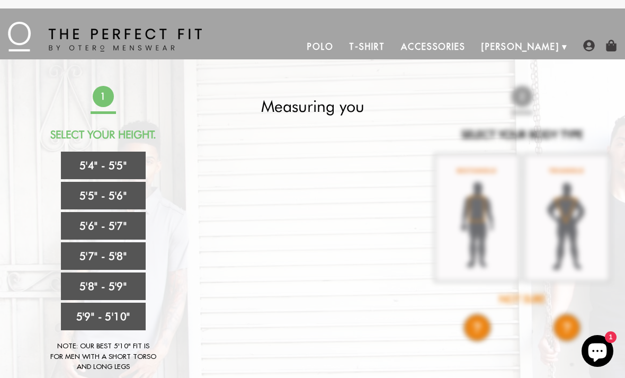 This screenshot has width=625, height=378. What do you see at coordinates (367, 47) in the screenshot?
I see `a: T-Shirt` at bounding box center [367, 47].